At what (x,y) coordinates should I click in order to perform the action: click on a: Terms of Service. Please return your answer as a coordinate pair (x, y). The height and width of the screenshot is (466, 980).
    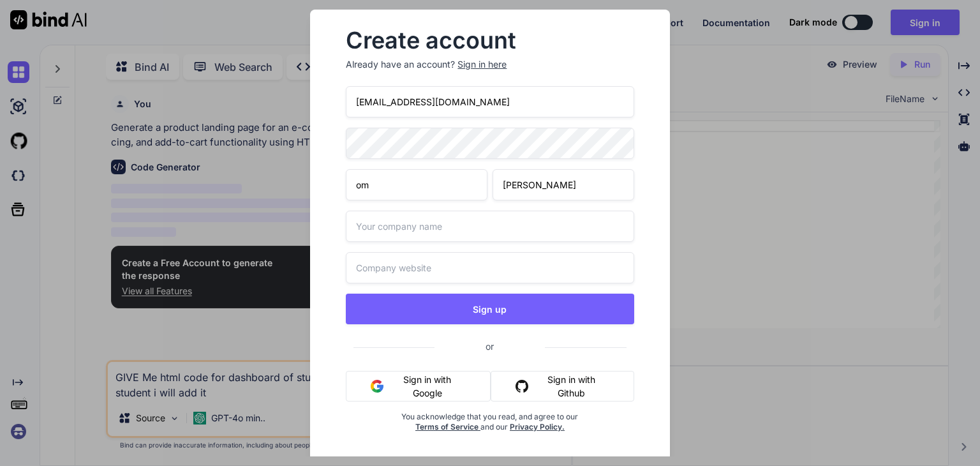
    Looking at the image, I should click on (448, 427).